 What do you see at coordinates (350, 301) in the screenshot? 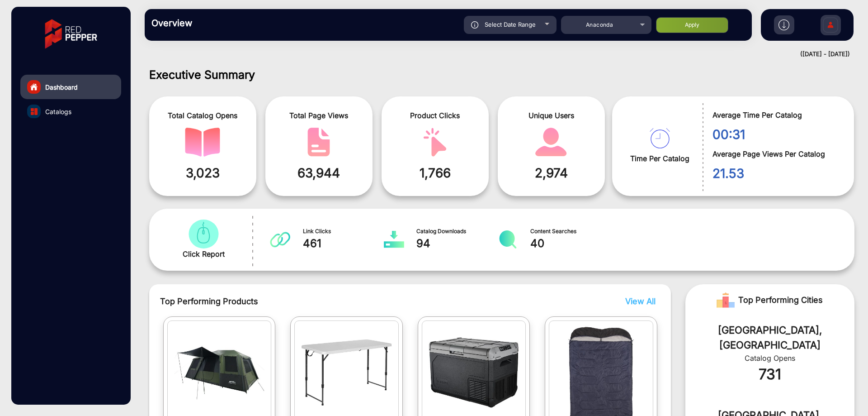
I see `span: Top Performing Products` at bounding box center [350, 301].